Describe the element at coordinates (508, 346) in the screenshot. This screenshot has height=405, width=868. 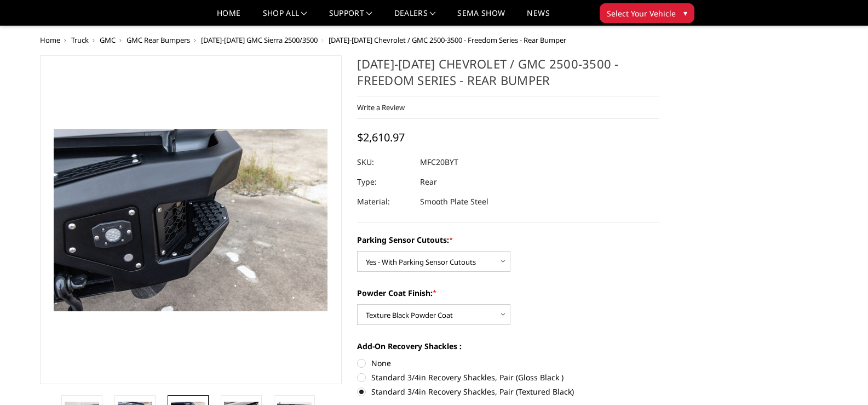
I see `label: Add-On Recovery Shackles :` at that location.